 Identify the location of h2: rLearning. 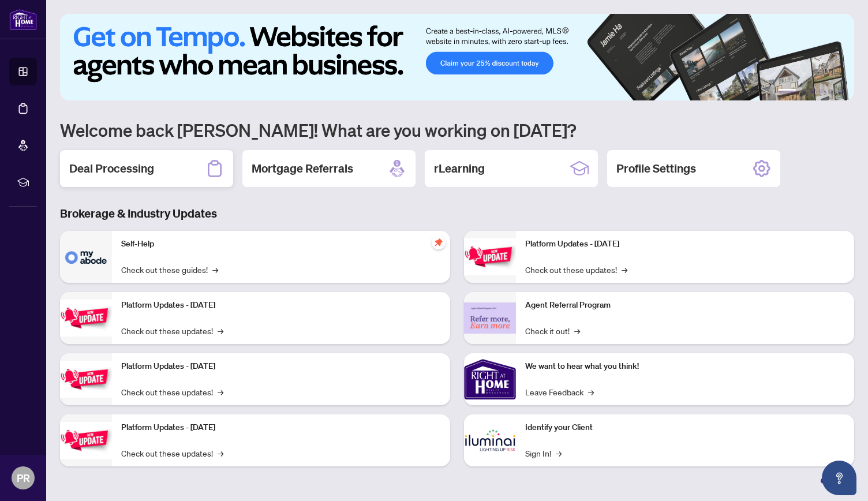
(459, 168).